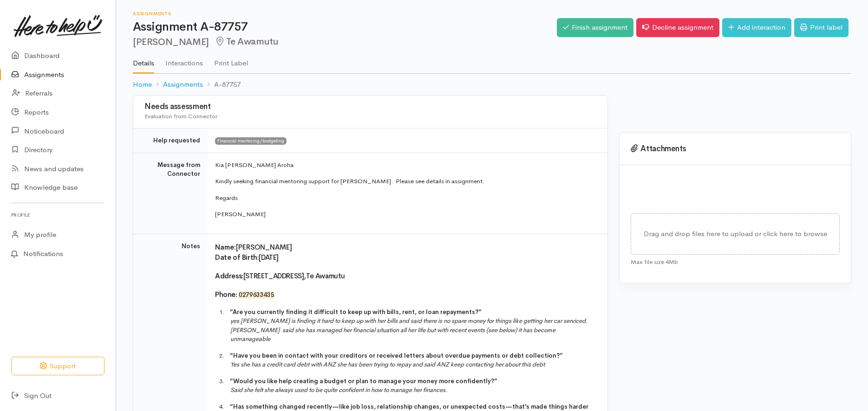 The width and height of the screenshot is (868, 411). What do you see at coordinates (344, 14) in the screenshot?
I see `h6: Assignments` at bounding box center [344, 14].